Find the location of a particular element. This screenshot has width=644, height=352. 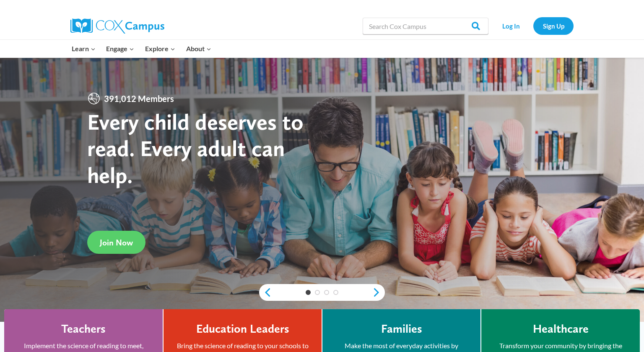

a: Join Now is located at coordinates (116, 242).